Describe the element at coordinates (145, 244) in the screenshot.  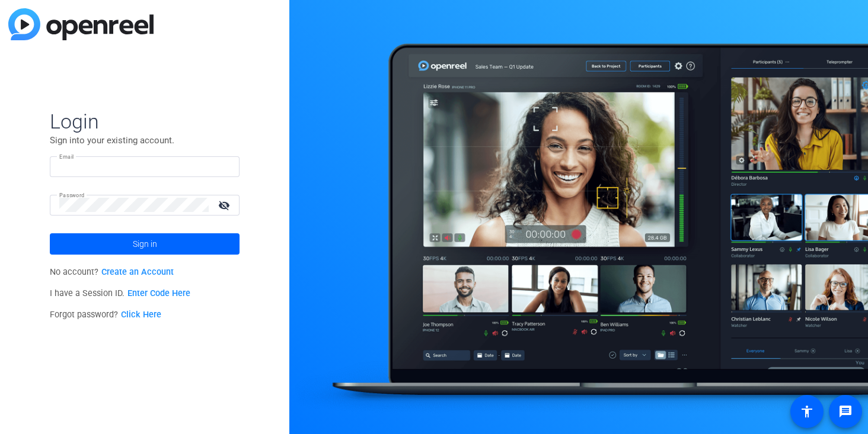
I see `button: Sign in` at that location.